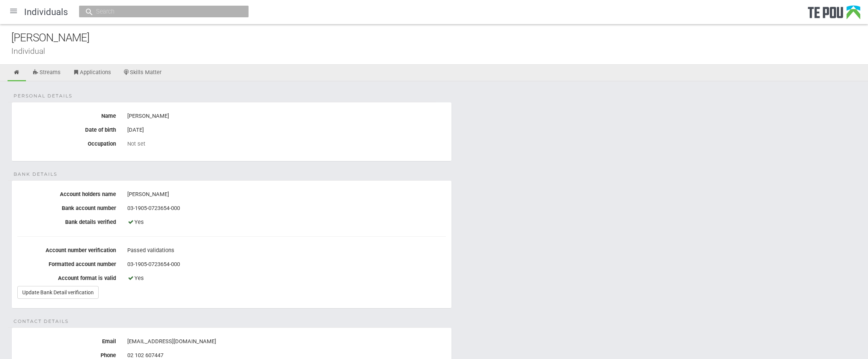 This screenshot has height=359, width=868. What do you see at coordinates (287, 251) in the screenshot?
I see `div: Passed validations` at bounding box center [287, 251].